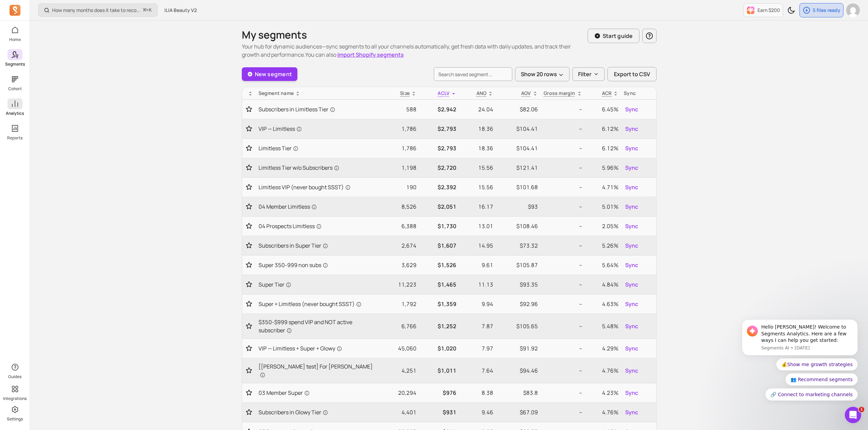 This screenshot has width=868, height=430. Describe the element at coordinates (477, 245) in the screenshot. I see `p: 14.95` at that location.